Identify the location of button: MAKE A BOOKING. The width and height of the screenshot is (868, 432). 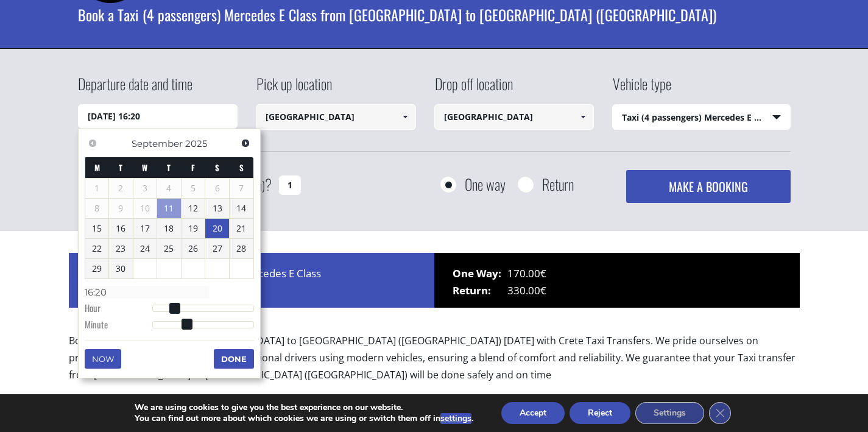
(708, 187).